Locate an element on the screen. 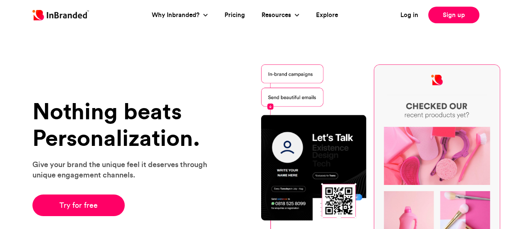 This screenshot has width=526, height=229. a: Sign up is located at coordinates (454, 15).